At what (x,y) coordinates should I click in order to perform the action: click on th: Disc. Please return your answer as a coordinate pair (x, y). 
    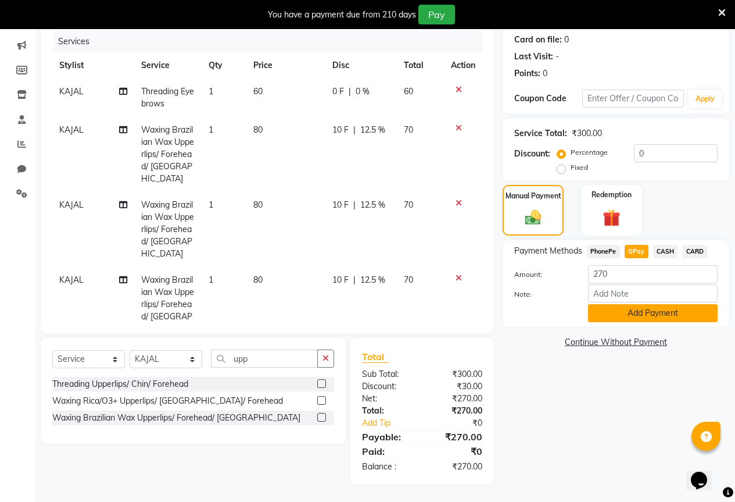
    Looking at the image, I should click on (361, 65).